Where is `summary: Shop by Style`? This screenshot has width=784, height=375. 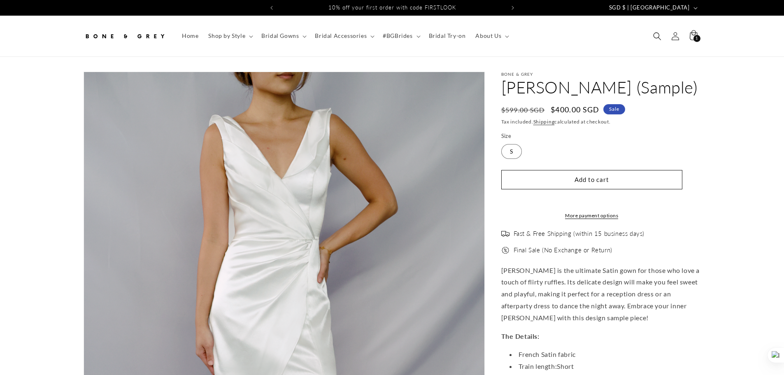
summary: Shop by Style is located at coordinates (230, 36).